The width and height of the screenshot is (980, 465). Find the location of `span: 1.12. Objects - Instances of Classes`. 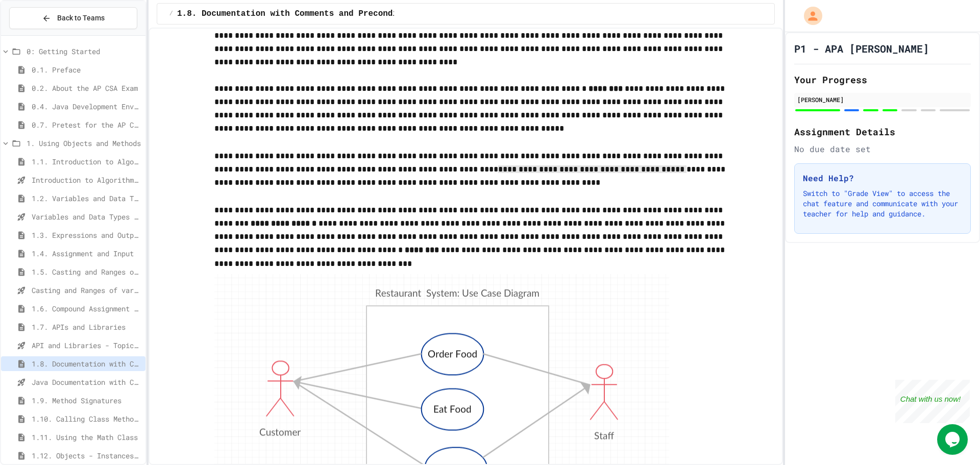

span: 1.12. Objects - Instances of Classes is located at coordinates (86, 455).